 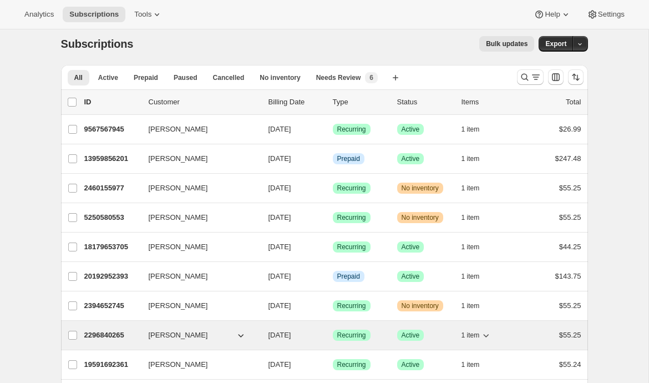 What do you see at coordinates (556, 44) in the screenshot?
I see `span: Export` at bounding box center [556, 44].